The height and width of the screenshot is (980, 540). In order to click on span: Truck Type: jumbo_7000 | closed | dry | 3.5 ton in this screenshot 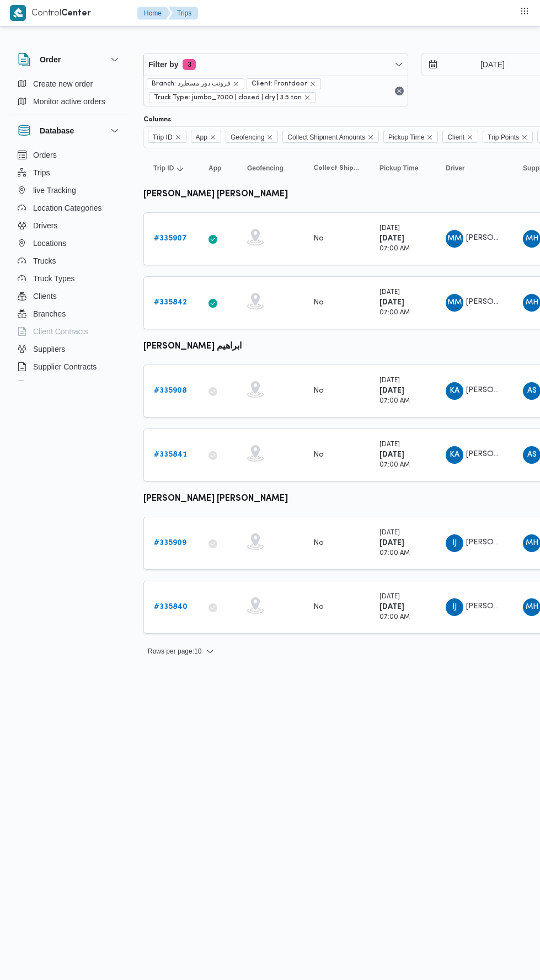, I will do `click(232, 97)`.